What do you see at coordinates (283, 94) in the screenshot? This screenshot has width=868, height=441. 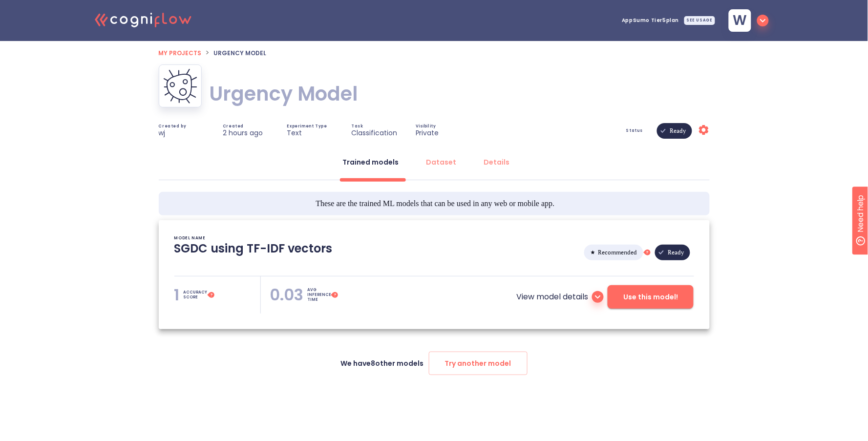 I see `h1: Urgency Model` at bounding box center [283, 94].